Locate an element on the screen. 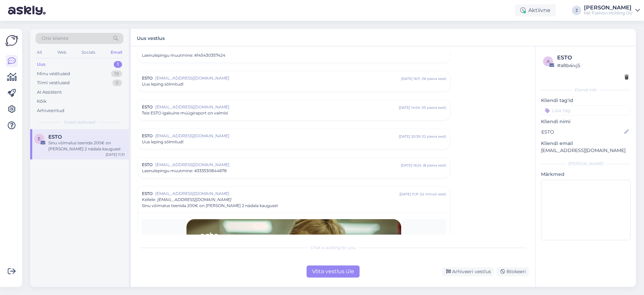 Image resolution: width=644 pixels, height=295 pixels. div: AI Assistent is located at coordinates (49, 93).